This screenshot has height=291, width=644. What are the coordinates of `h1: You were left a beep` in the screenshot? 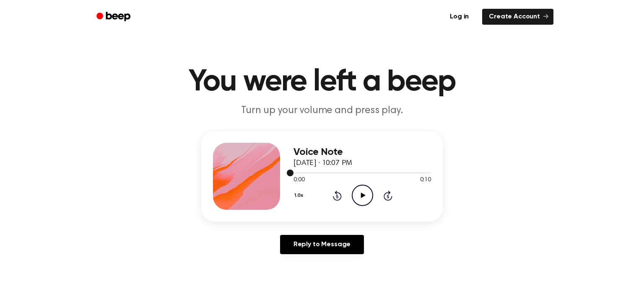 It's located at (322, 82).